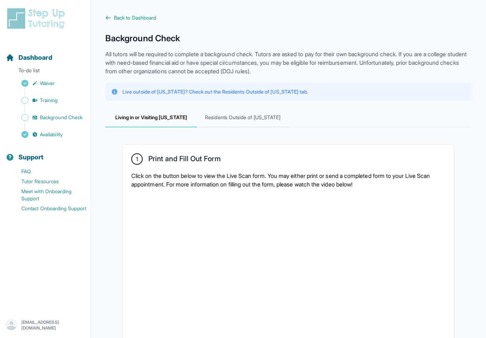 Image resolution: width=486 pixels, height=338 pixels. I want to click on button: Support, so click(45, 153).